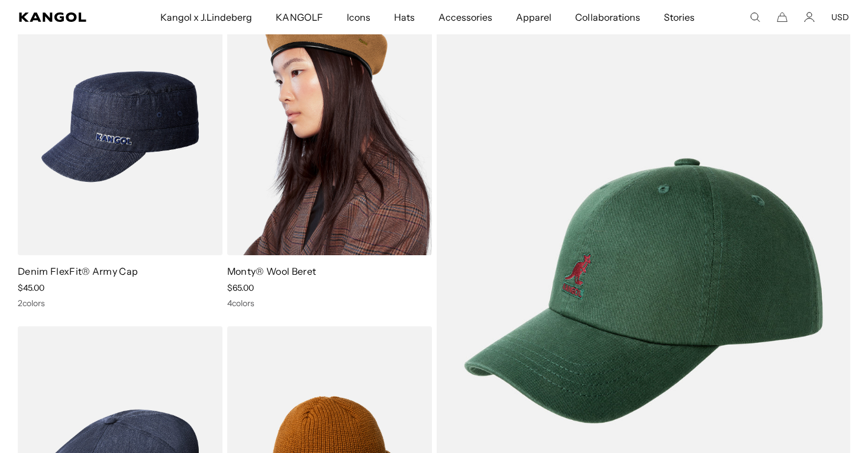 This screenshot has width=868, height=453. I want to click on span: $45.00, so click(31, 288).